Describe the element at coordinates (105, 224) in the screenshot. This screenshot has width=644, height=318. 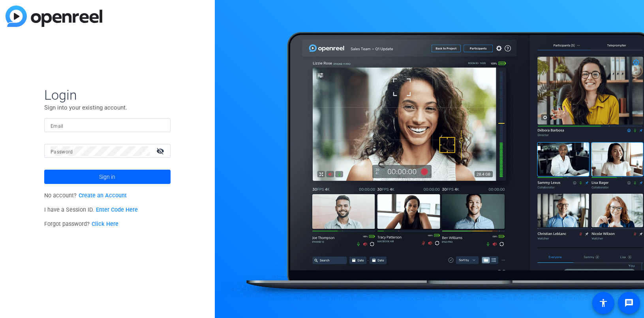
I see `a: Click Here` at that location.